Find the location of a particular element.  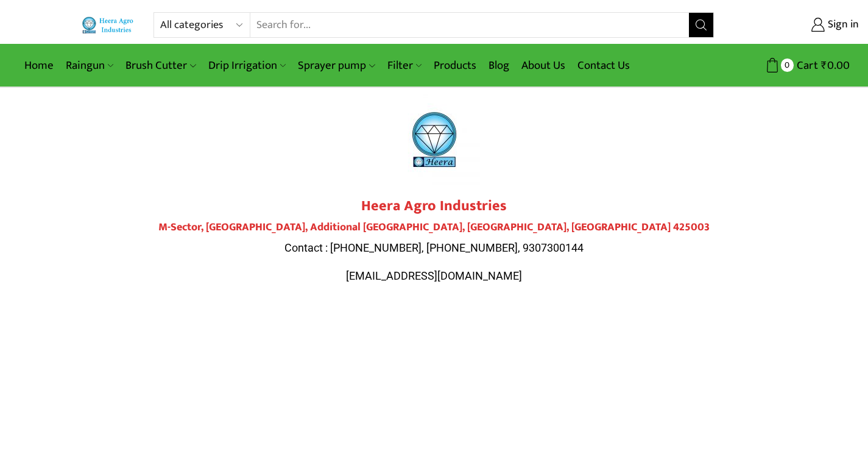

img: heera-logo-1000 is located at coordinates (434, 139).